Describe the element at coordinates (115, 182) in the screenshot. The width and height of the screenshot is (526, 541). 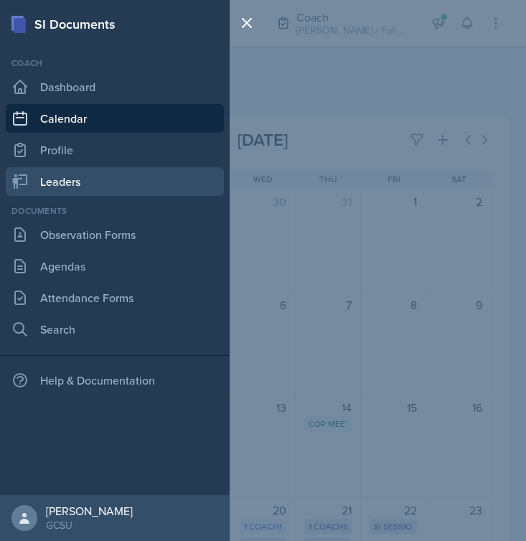
I see `a: Leaders` at that location.